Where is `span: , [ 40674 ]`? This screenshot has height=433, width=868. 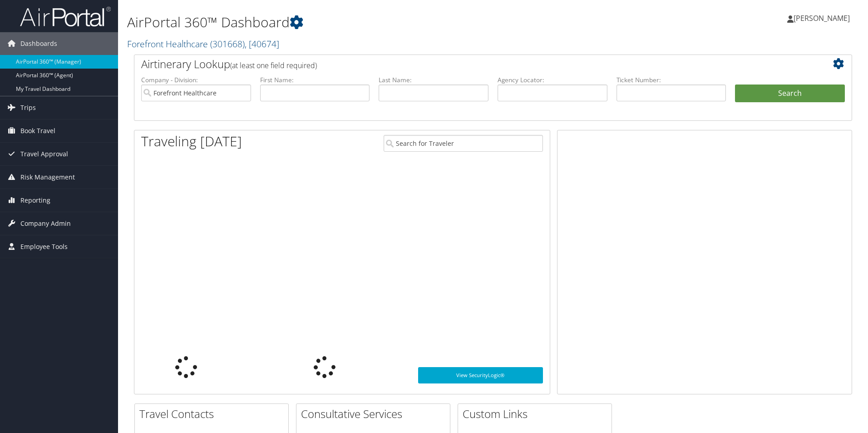 span: , [ 40674 ] is located at coordinates (262, 44).